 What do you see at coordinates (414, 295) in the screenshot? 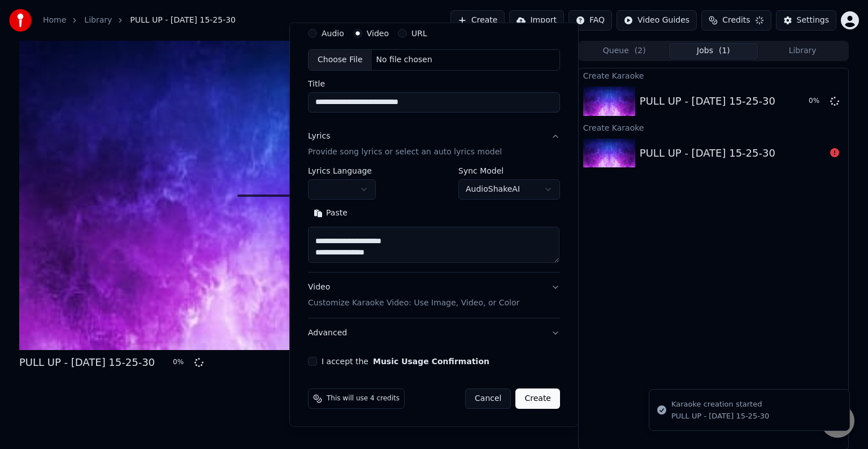
I see `div: Video` at bounding box center [414, 295].